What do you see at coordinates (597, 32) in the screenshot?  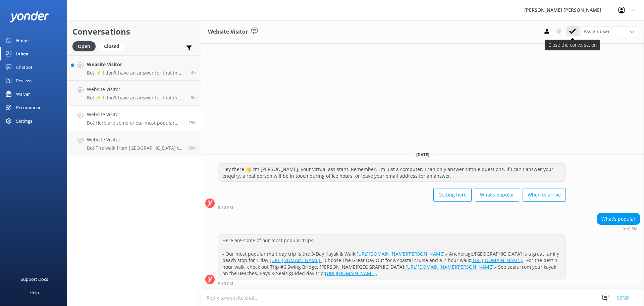 I see `span: Assign user` at bounding box center [597, 32].